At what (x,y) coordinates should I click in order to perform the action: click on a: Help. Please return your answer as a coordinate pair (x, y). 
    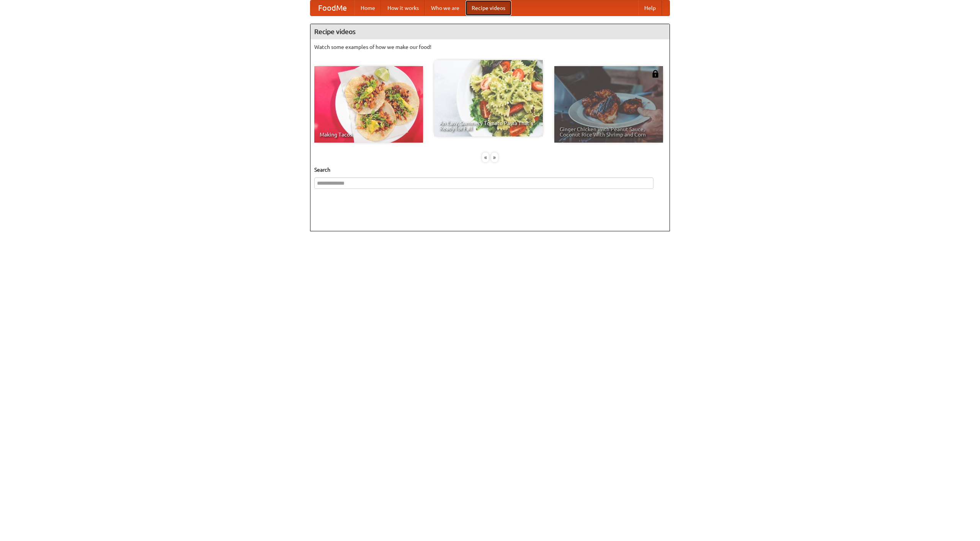
    Looking at the image, I should click on (650, 8).